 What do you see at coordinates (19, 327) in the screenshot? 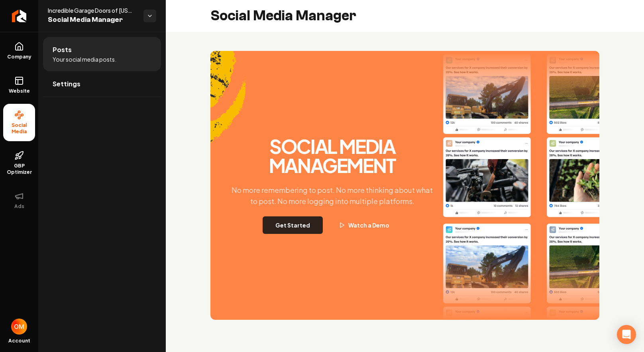
I see `img: Omar Molai` at bounding box center [19, 327].